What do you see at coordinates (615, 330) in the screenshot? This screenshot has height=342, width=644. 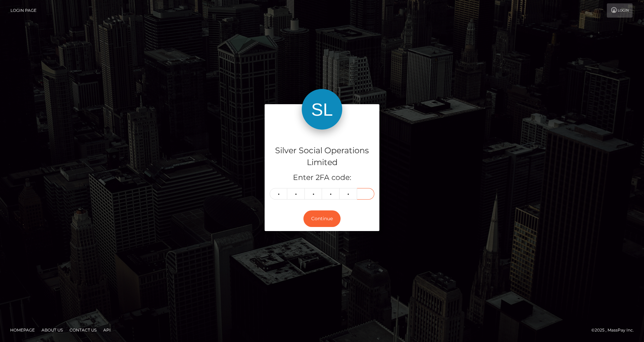 I see `div: © 2025 , MassPay Inc.` at bounding box center [615, 330].